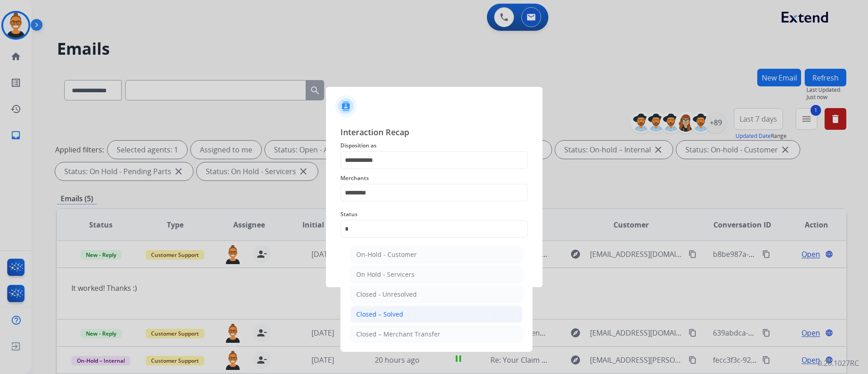 Image resolution: width=868 pixels, height=374 pixels. What do you see at coordinates (380, 314) in the screenshot?
I see `div: Closed – Solved` at bounding box center [380, 314].